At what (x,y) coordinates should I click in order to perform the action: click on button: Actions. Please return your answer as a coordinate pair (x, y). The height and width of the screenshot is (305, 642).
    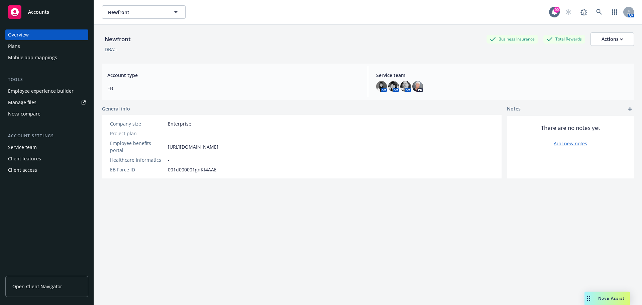
    Looking at the image, I should click on (612, 39).